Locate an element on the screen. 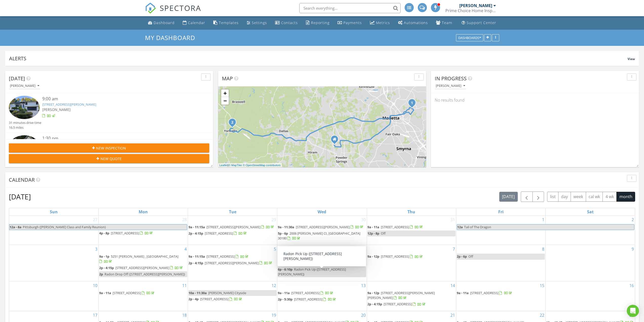  div: Support Center is located at coordinates (482, 23).